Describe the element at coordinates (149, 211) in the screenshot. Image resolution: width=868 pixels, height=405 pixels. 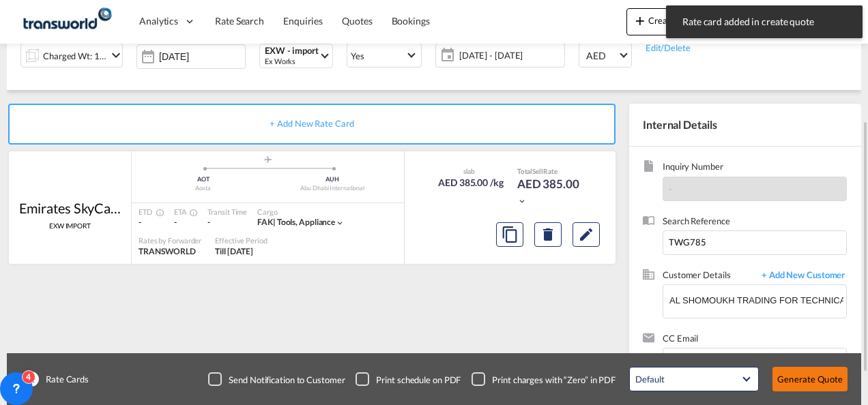
I see `div: ETD` at that location.